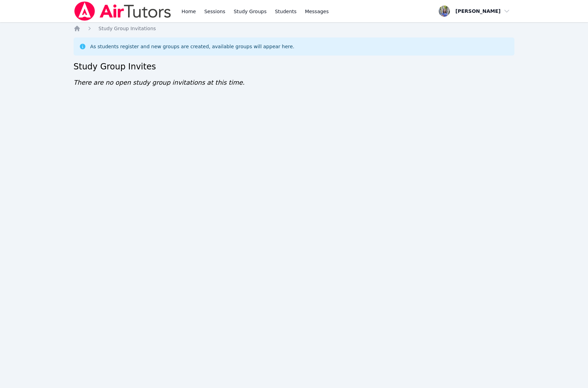 This screenshot has width=588, height=388. Describe the element at coordinates (159, 82) in the screenshot. I see `span: There are no open study group invitations at this time.` at that location.